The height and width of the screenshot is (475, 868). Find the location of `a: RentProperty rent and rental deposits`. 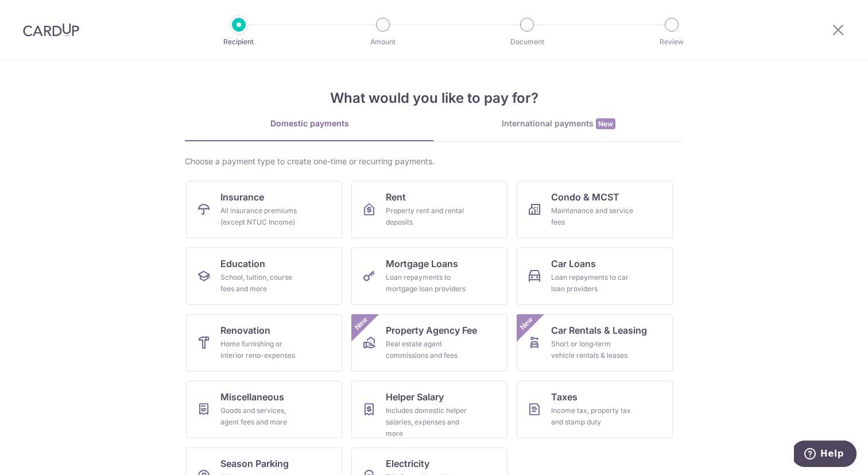

a: RentProperty rent and rental deposits is located at coordinates (430, 210).